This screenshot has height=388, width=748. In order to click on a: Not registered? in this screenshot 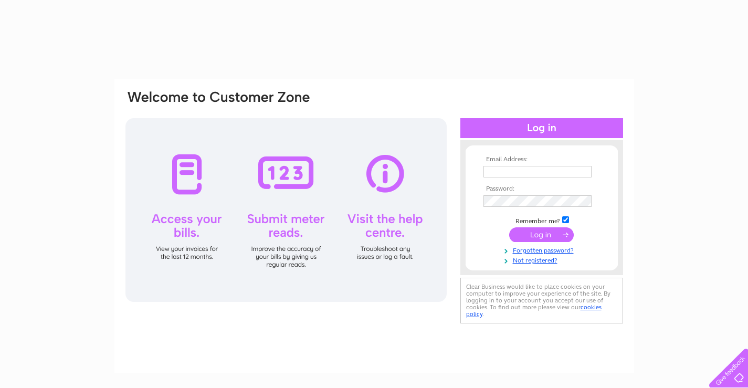, I will do `click(542, 259)`.